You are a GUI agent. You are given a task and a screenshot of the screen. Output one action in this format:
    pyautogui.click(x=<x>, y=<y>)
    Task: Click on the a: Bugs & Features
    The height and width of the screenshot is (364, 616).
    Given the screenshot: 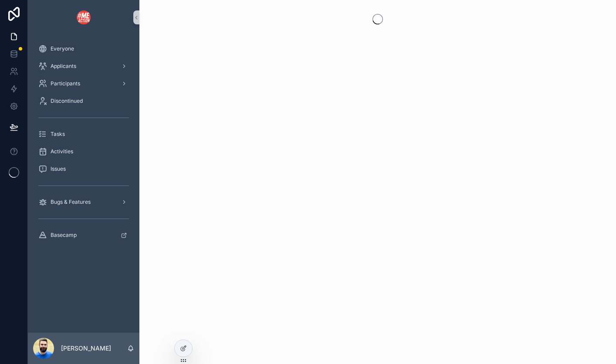 What is the action you would take?
    pyautogui.click(x=83, y=202)
    